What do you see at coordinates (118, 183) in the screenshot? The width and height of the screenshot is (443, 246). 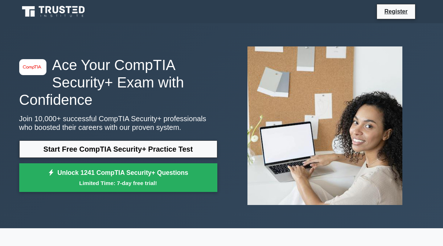 I see `small: Limited Time: 7-day free trial!` at bounding box center [118, 183].